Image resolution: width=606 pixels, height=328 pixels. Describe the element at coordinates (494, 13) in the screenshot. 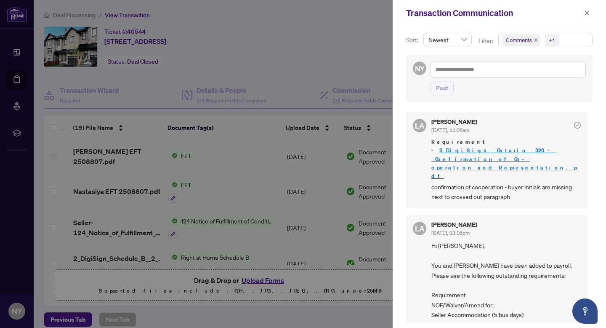

I see `div: Transaction Communication` at that location.